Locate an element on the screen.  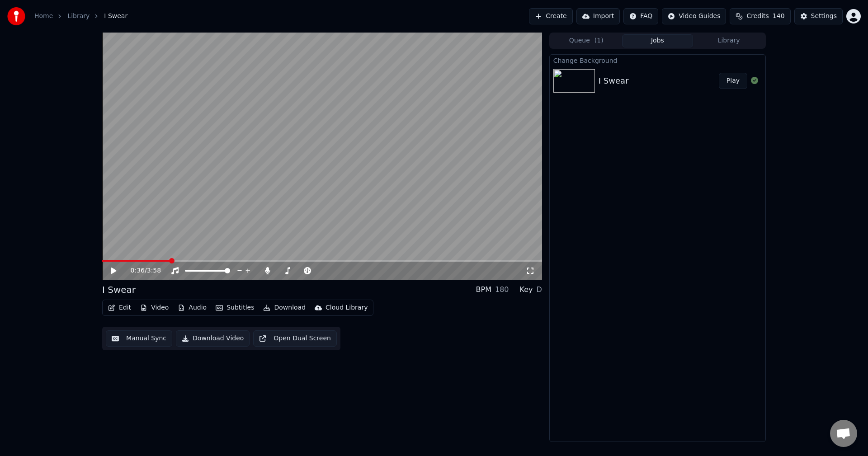
div: Settings is located at coordinates (824, 16).